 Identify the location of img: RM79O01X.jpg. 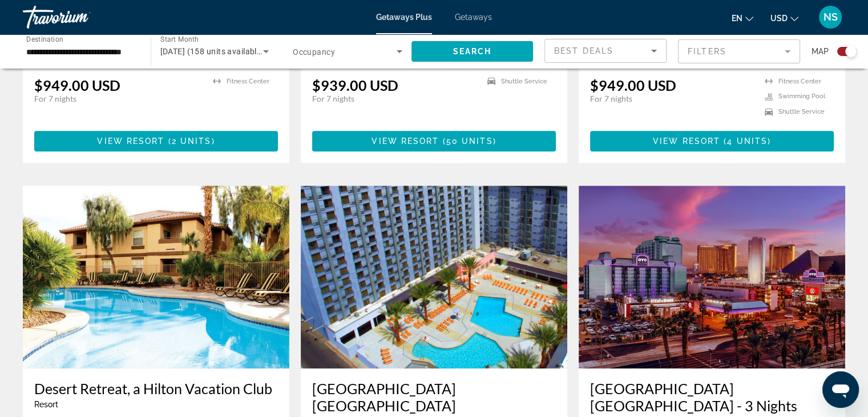
(434, 277).